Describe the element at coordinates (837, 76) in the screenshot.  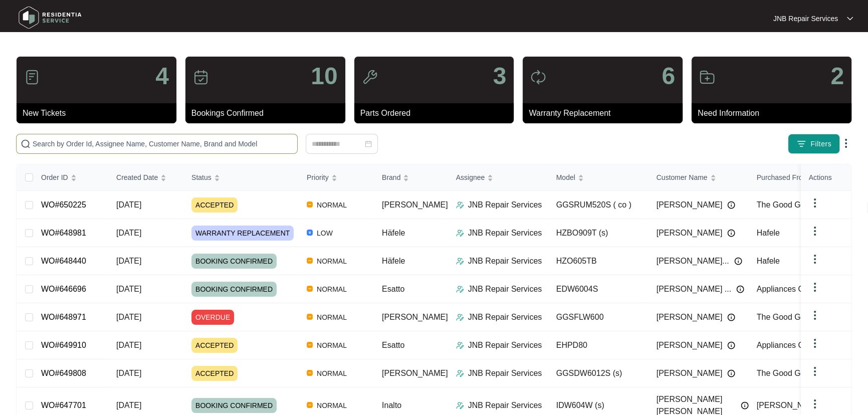
I see `p: 2` at that location.